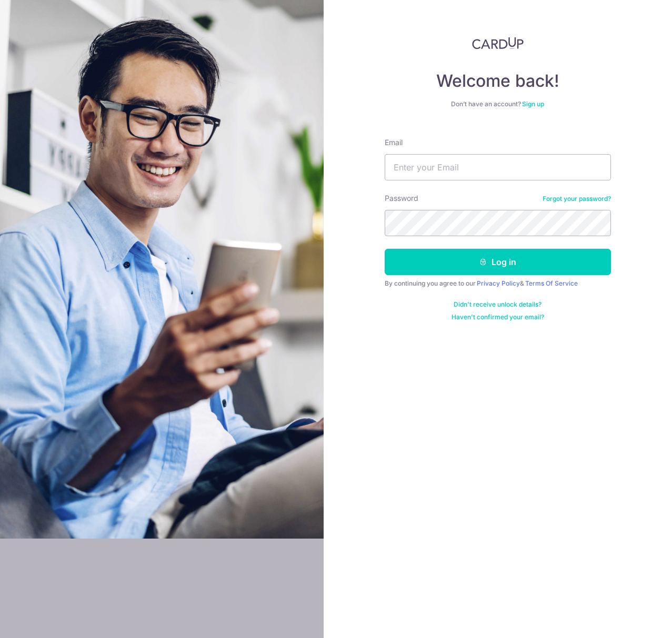 This screenshot has height=638, width=672. I want to click on label: Email, so click(394, 143).